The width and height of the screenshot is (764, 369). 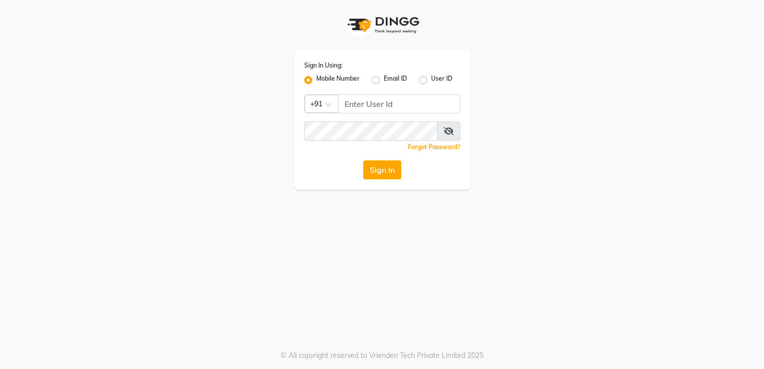 What do you see at coordinates (395, 80) in the screenshot?
I see `label: Email ID` at bounding box center [395, 80].